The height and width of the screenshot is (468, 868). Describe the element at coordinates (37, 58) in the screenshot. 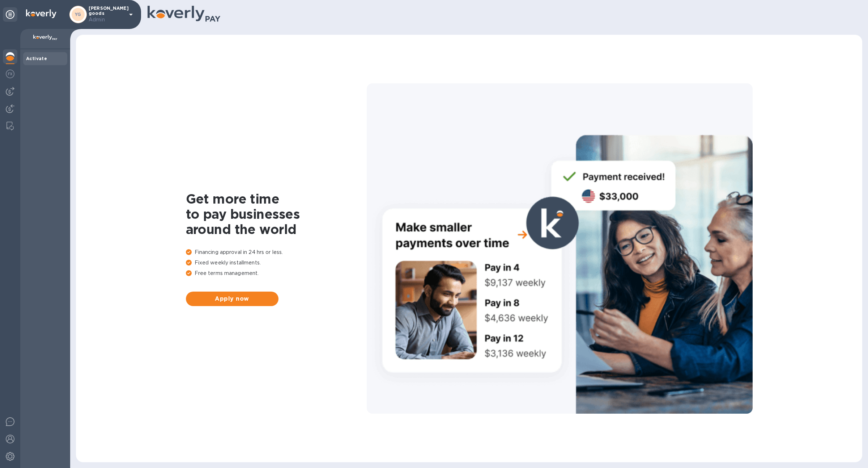

I see `b: Activate` at that location.